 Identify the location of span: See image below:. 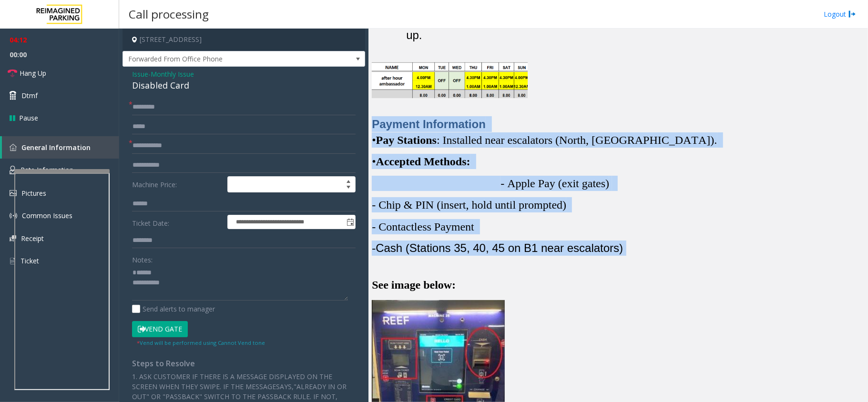
(414, 285).